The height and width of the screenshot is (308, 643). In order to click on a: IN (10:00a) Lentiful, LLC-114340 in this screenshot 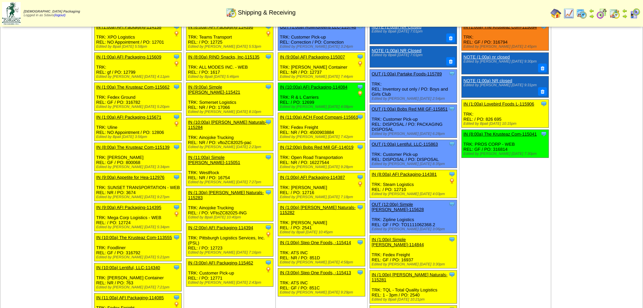, I will do `click(128, 267)`.